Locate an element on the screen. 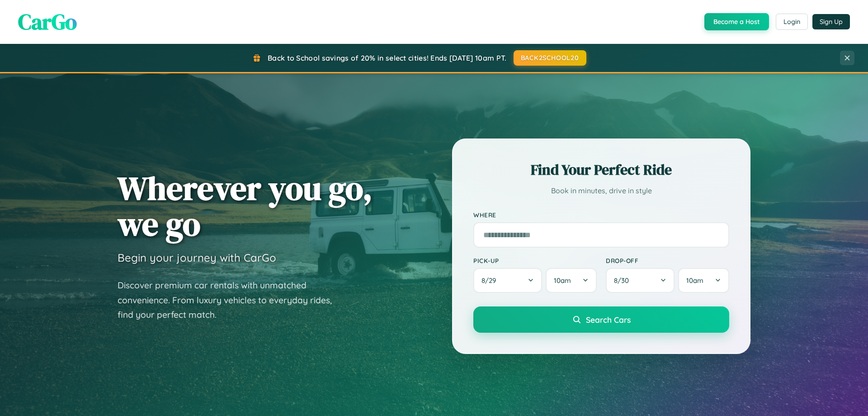  button: 8/29 is located at coordinates (508, 280).